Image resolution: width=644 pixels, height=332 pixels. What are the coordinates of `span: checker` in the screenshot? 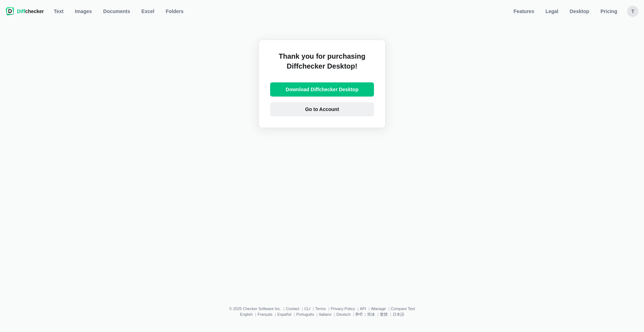 It's located at (30, 11).